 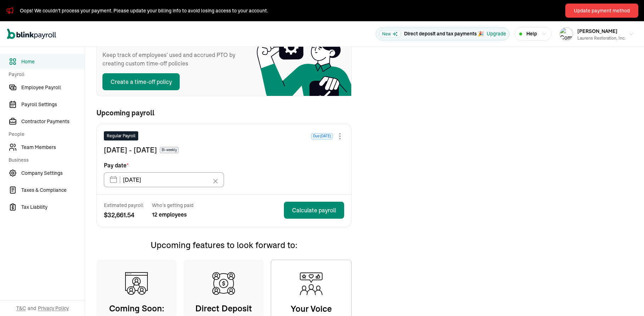 I want to click on span: Pay date, so click(x=116, y=165).